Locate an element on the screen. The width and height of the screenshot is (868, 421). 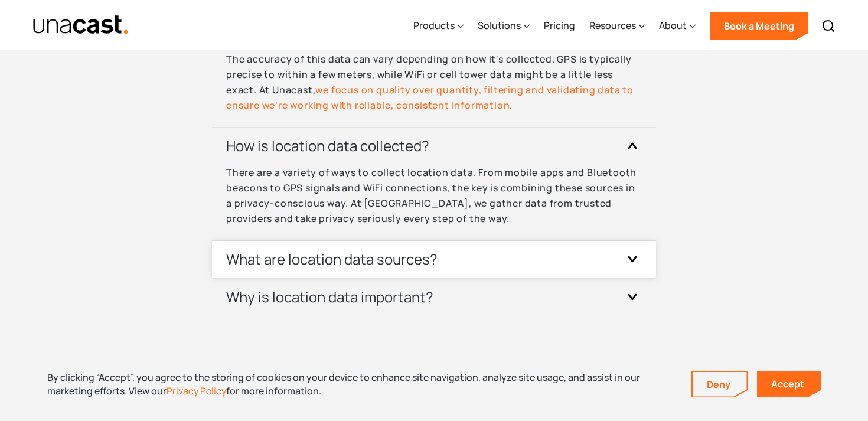
p: The accuracy of this data can vary depending on how it's collected. GPS is typically precise to w... is located at coordinates (434, 82).